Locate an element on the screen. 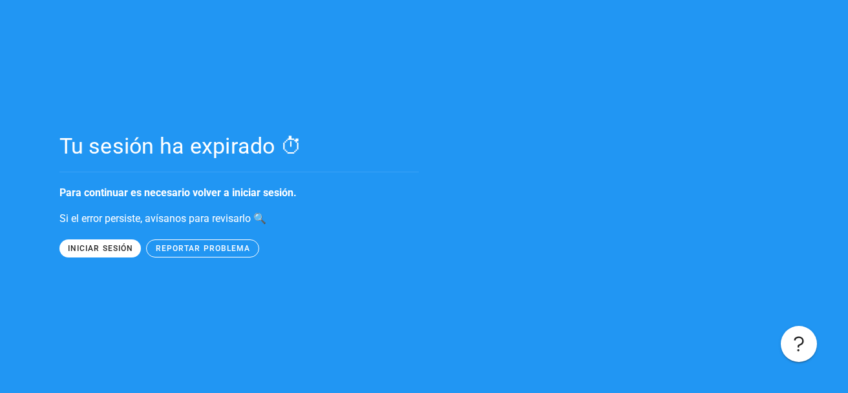  span: reportar problema is located at coordinates (202, 249).